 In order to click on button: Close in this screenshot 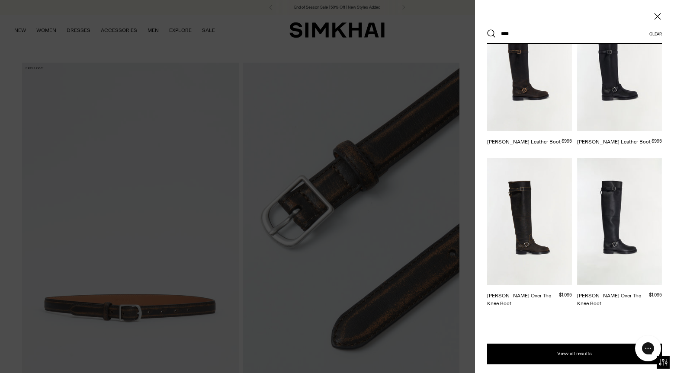, I will do `click(657, 16)`.